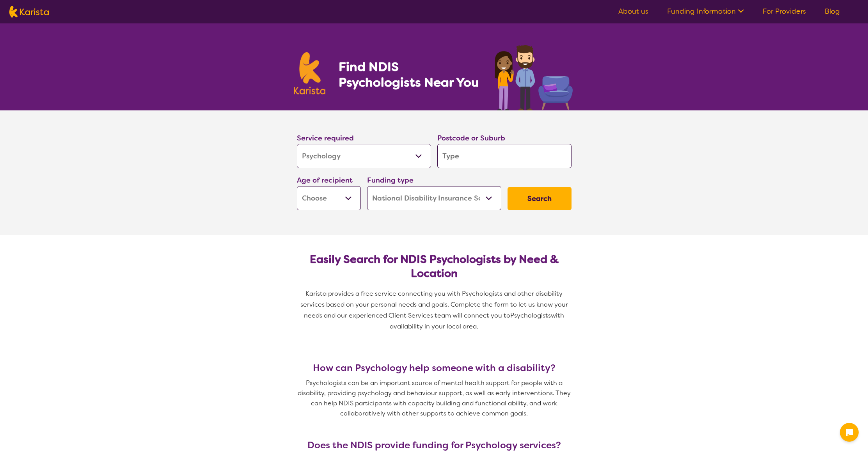 Image resolution: width=868 pixels, height=451 pixels. What do you see at coordinates (434, 368) in the screenshot?
I see `h3: How can Psychology help someone with a disability?` at bounding box center [434, 368].